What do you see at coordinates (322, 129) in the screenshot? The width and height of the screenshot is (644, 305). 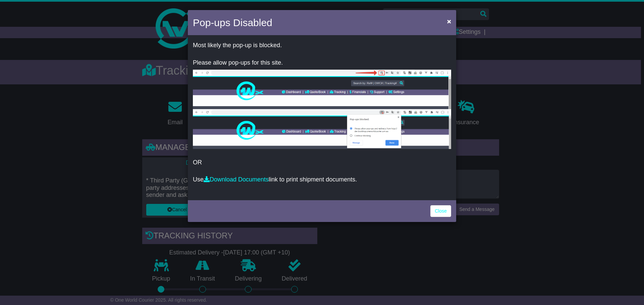 I see `img: allow-popup-2.png` at bounding box center [322, 129].